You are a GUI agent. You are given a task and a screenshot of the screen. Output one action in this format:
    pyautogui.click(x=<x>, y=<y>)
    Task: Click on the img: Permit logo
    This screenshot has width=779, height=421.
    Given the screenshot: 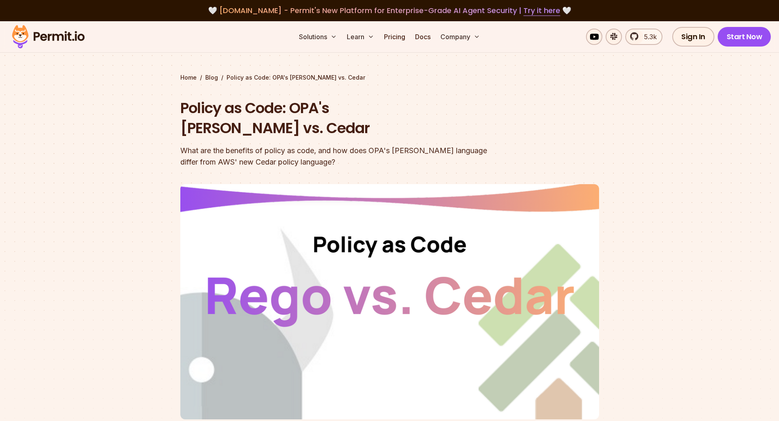 What is the action you would take?
    pyautogui.click(x=48, y=37)
    